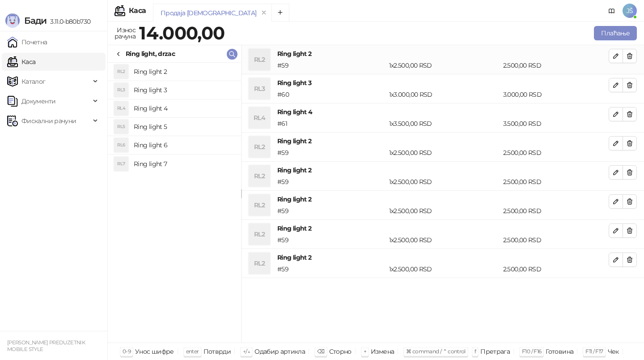 The image size is (644, 360). I want to click on div: Претрага, so click(495, 351).